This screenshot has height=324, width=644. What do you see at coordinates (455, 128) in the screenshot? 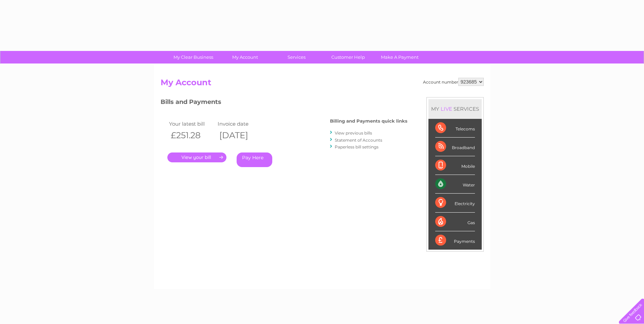
I see `div: Telecoms` at bounding box center [455, 128].